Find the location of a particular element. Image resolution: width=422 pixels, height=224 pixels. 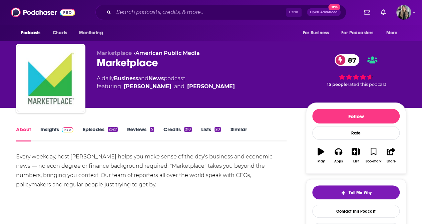

span: Open Advanced is located at coordinates (323, 12).